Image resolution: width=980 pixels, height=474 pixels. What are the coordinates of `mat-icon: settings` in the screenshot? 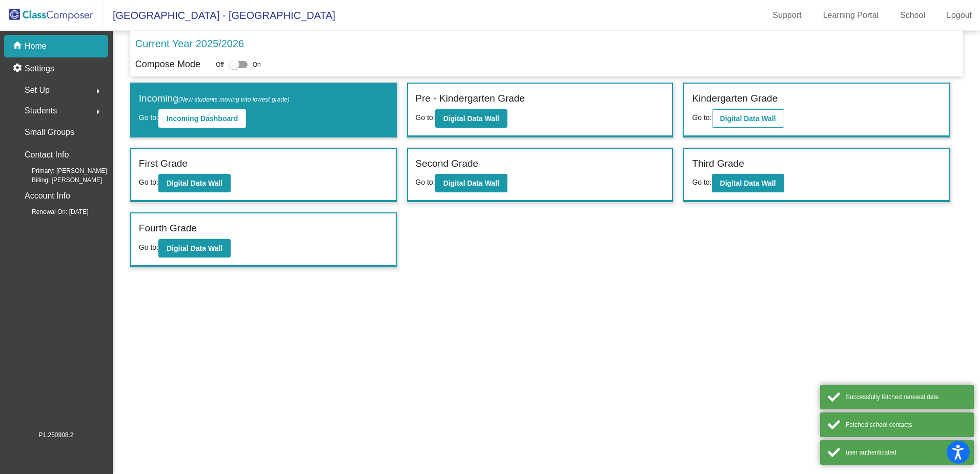 It's located at (18, 69).